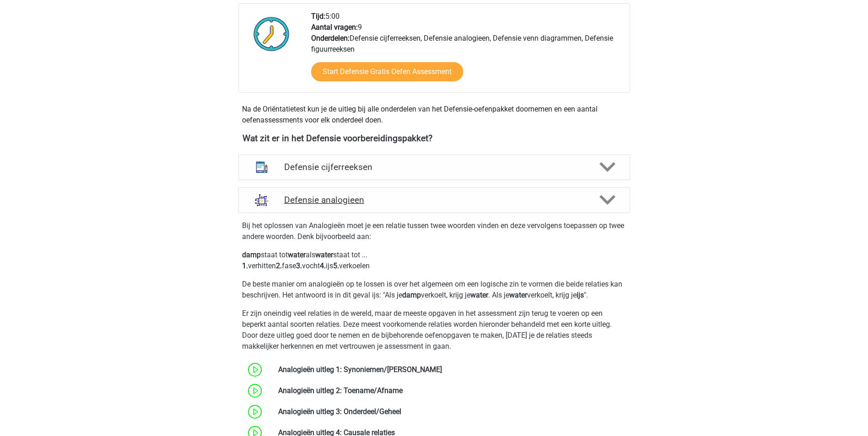  Describe the element at coordinates (387, 72) in the screenshot. I see `a: Start Defensie Gratis Oefen Assessment` at that location.